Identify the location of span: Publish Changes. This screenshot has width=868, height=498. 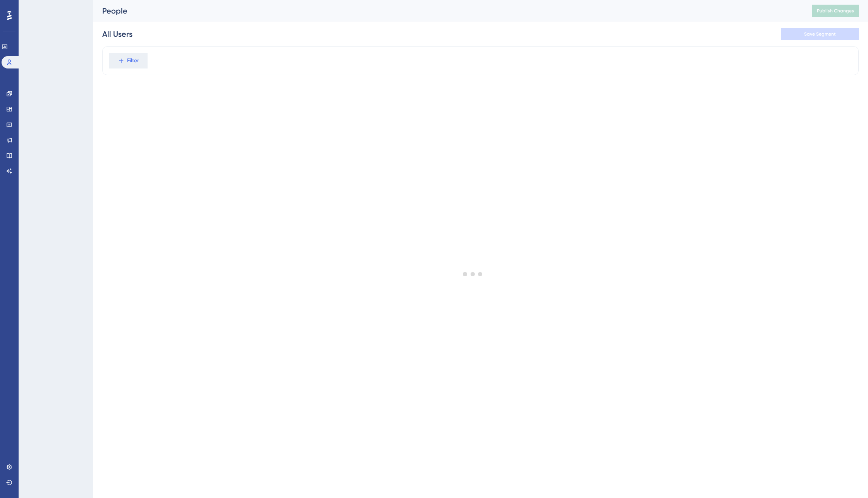
(835, 11).